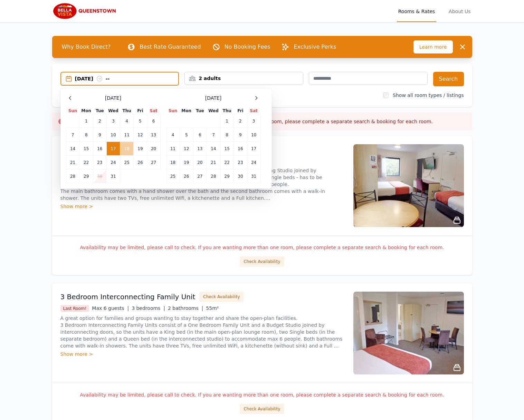 The width and height of the screenshot is (524, 420). What do you see at coordinates (247, 47) in the screenshot?
I see `p: No Booking Fees` at bounding box center [247, 47].